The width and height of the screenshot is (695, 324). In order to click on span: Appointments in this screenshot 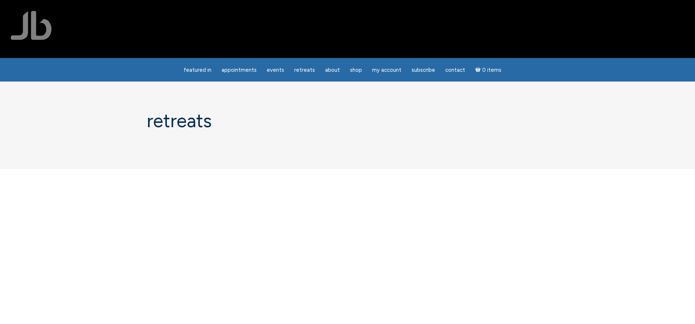, I will do `click(239, 70)`.